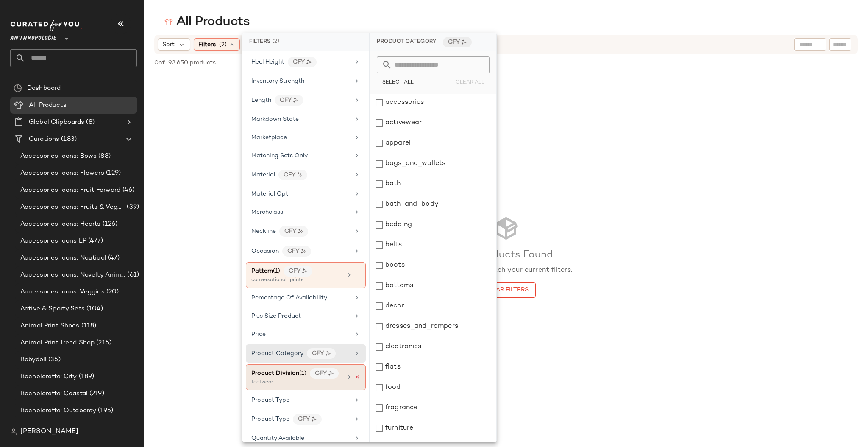 The height and width of the screenshot is (447, 868). I want to click on span: Accessories Icons: Bows, so click(59, 156).